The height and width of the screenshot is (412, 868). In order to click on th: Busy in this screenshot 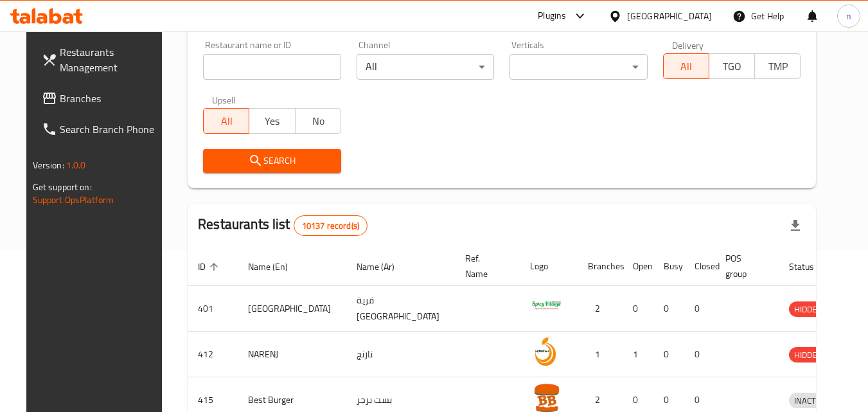, I will do `click(668, 266)`.